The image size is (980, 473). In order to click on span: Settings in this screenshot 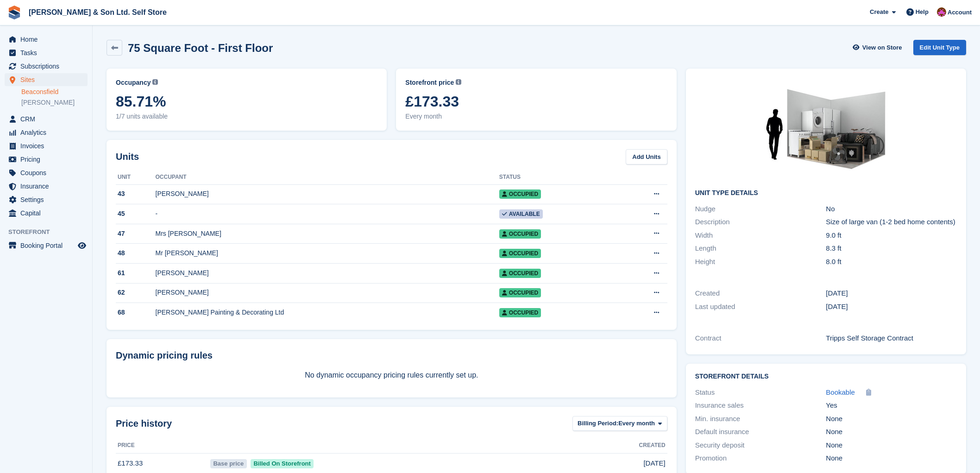, I will do `click(49, 200)`.